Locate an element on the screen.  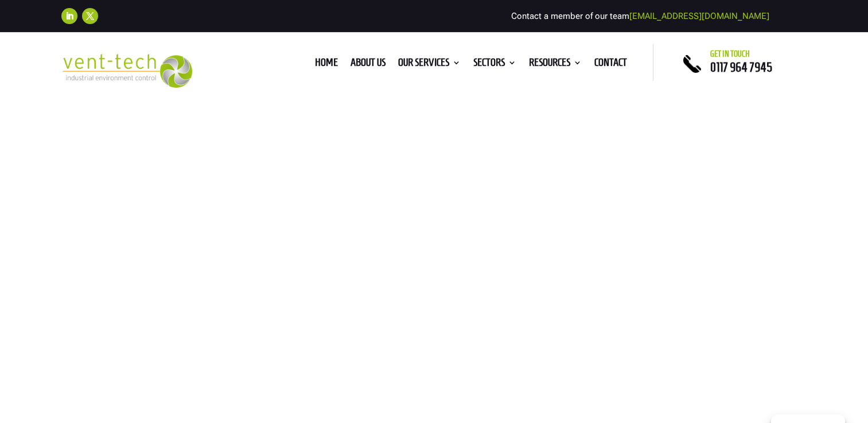
span: Contact a member of our team is located at coordinates (640, 16).